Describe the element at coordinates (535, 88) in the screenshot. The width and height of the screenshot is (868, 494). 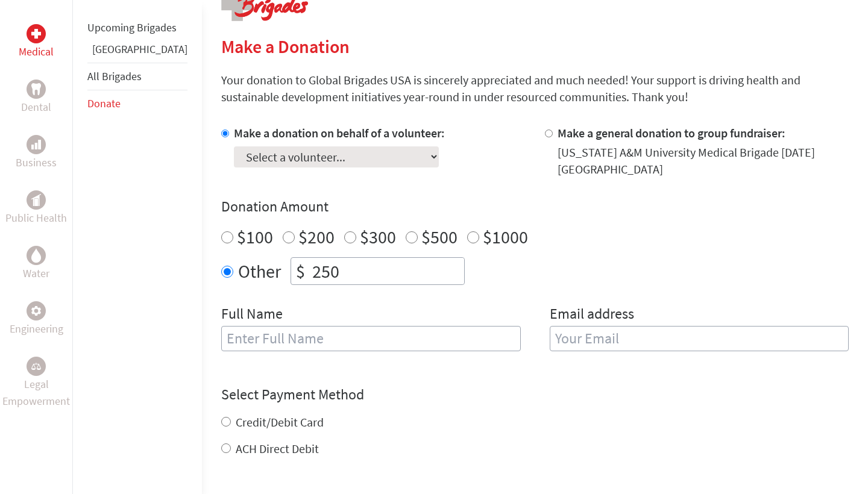
I see `p: Your donation to Global Brigades USA is sincerely appreciated and much needed! Your support is dr...` at that location.